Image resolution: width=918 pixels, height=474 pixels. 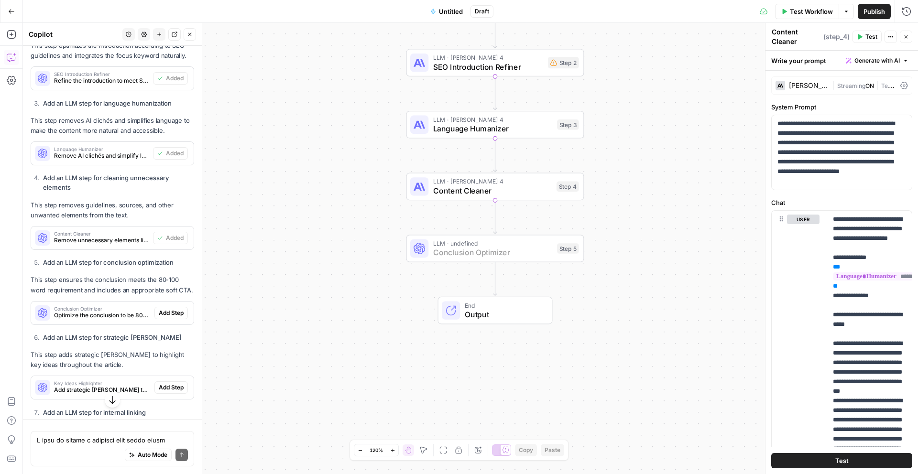 What do you see at coordinates (503, 305) in the screenshot?
I see `span: End` at bounding box center [503, 305].